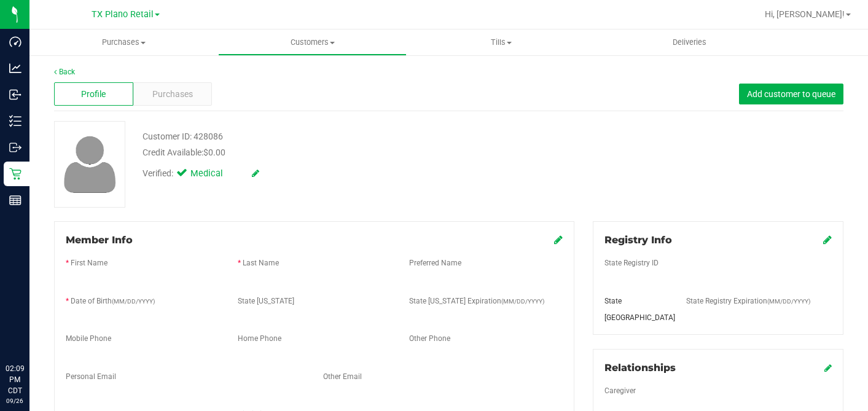 This screenshot has width=868, height=411. What do you see at coordinates (90, 164) in the screenshot?
I see `img: user-icon.png` at bounding box center [90, 164].